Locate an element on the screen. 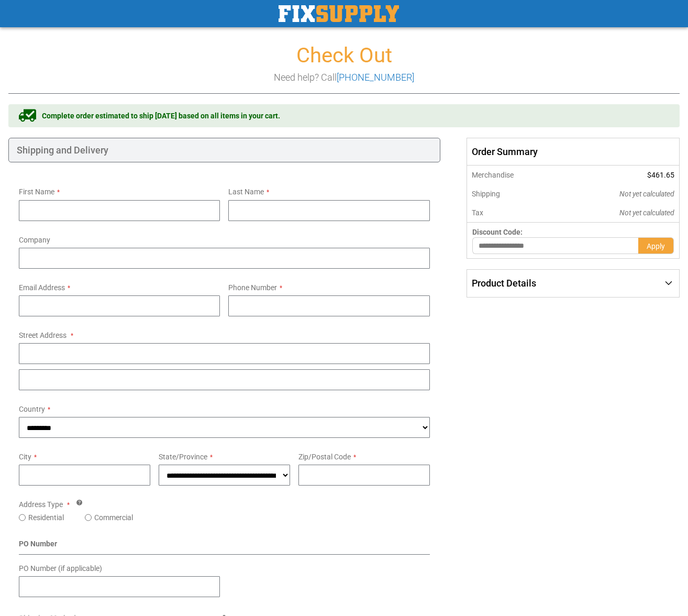  span: Country is located at coordinates (32, 409).